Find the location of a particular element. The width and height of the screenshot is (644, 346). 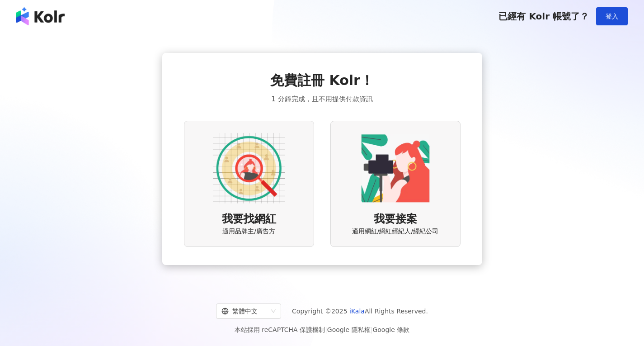

span: 登入 is located at coordinates (612, 16).